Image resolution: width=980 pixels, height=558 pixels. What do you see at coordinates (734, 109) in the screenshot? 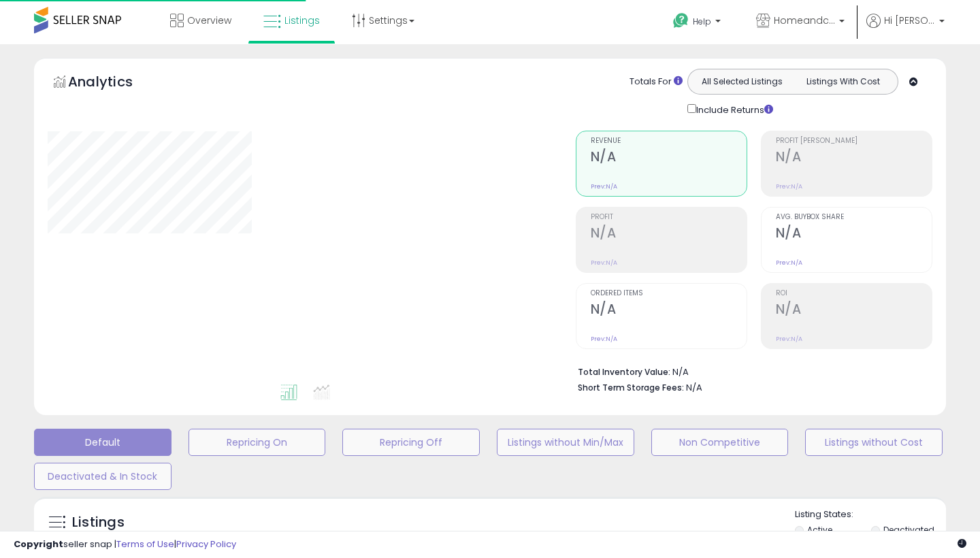
I see `div: Include Returns` at bounding box center [734, 109].